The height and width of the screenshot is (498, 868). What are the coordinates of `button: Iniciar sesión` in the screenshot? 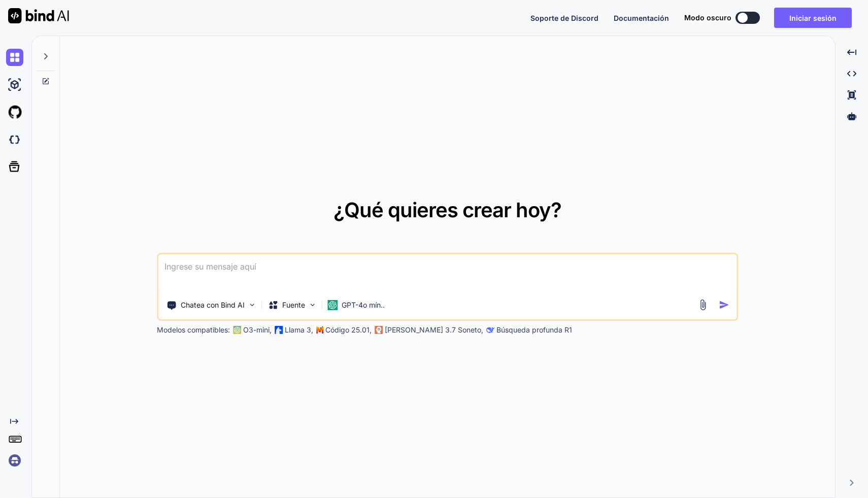 It's located at (813, 18).